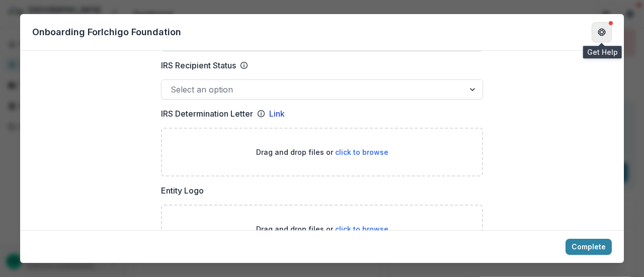 The image size is (644, 277). I want to click on p: Onboarding For Ichigo Foundation, so click(107, 32).